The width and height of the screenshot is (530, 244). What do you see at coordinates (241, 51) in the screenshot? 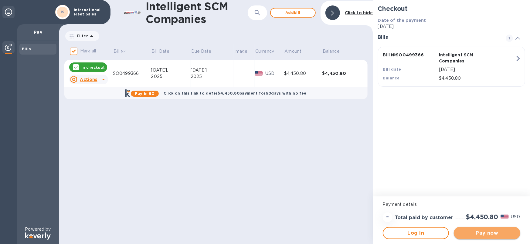
I see `span: Image` at bounding box center [241, 51].